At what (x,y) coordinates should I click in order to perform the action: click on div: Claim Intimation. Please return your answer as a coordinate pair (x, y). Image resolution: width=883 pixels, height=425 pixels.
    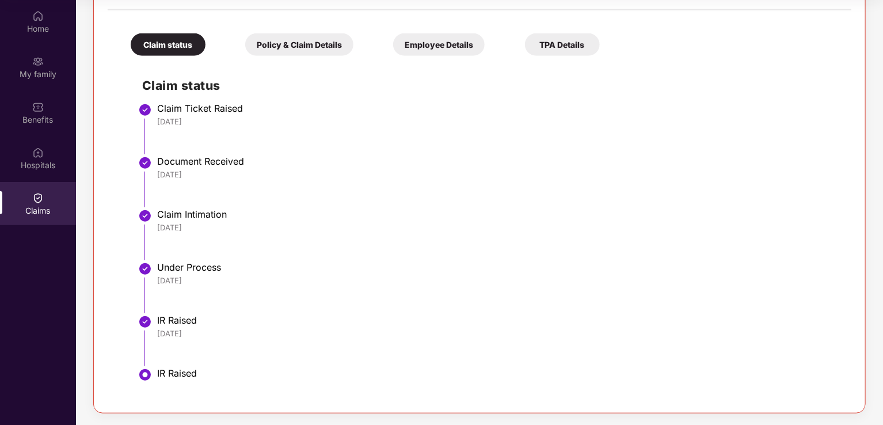
    Looking at the image, I should click on (499, 214).